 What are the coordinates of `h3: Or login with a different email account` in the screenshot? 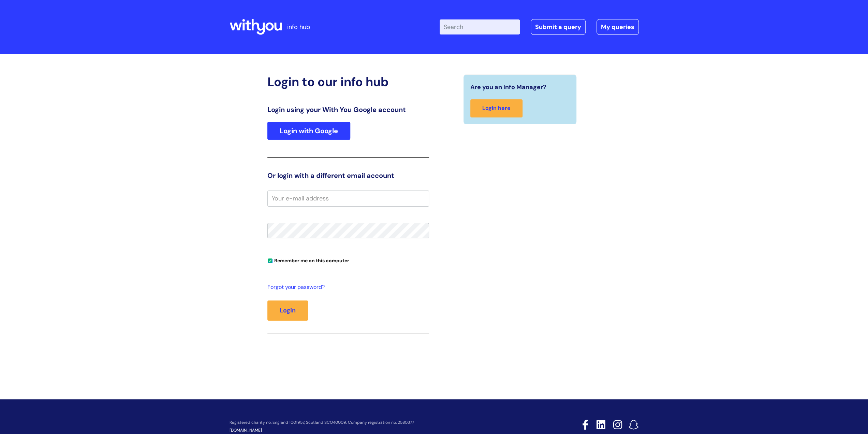 It's located at (349, 176).